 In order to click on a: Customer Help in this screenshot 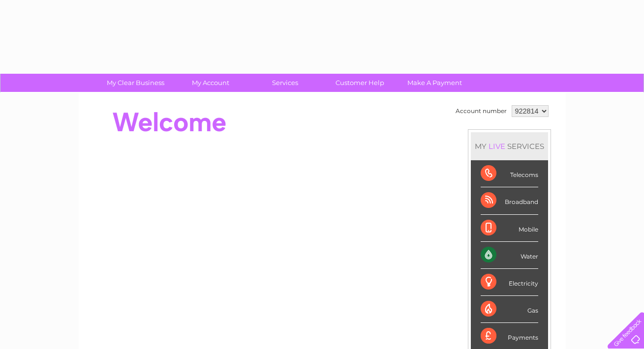, I will do `click(360, 83)`.